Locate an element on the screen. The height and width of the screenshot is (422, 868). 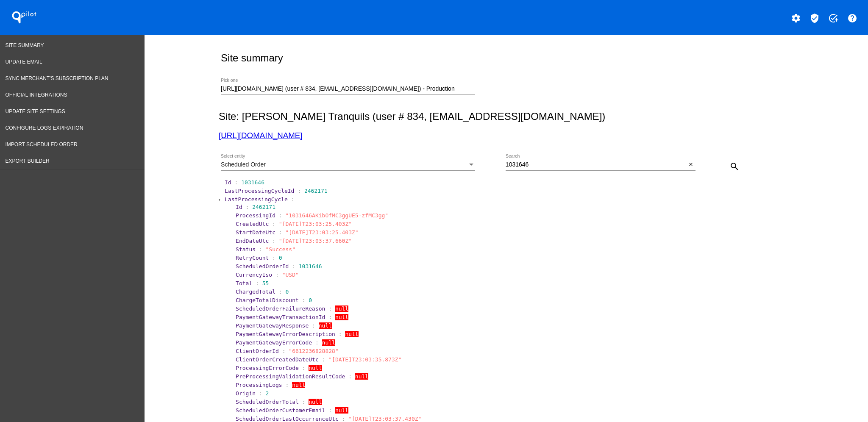
span: Update Site Settings is located at coordinates (35, 112).